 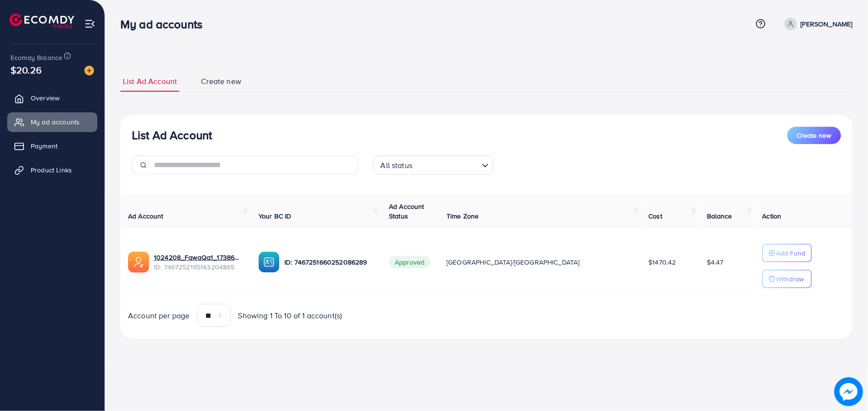 What do you see at coordinates (662, 262) in the screenshot?
I see `span: $1470.42` at bounding box center [662, 262].